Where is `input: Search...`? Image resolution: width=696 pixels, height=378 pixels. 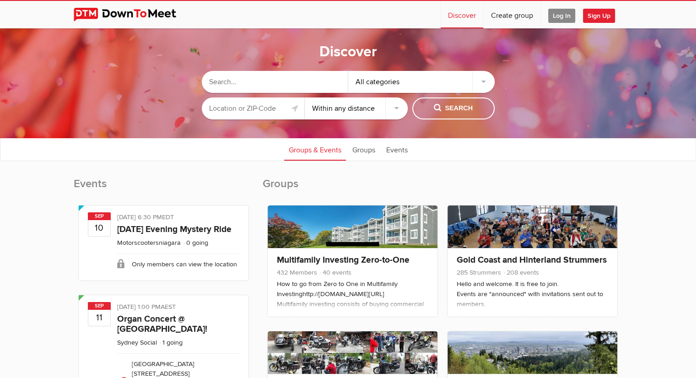
input: Search... is located at coordinates (275, 82).